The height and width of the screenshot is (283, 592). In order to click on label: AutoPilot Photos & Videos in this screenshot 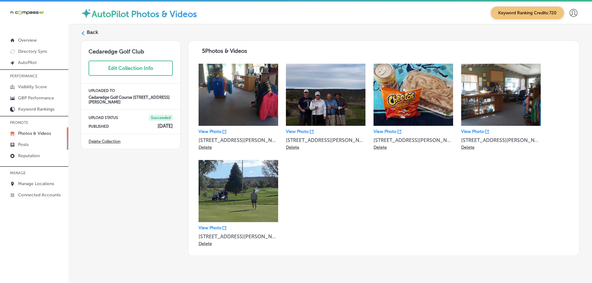, I will do `click(144, 14)`.